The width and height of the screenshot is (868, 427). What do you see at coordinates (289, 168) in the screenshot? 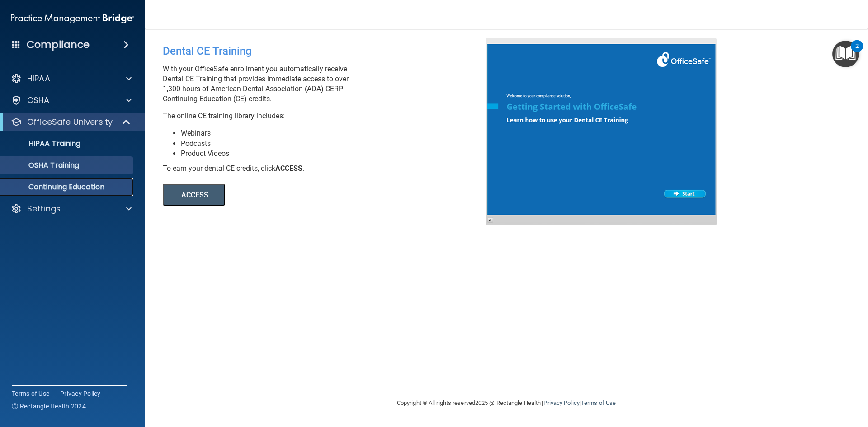
I see `b: ACCESS` at bounding box center [289, 168].